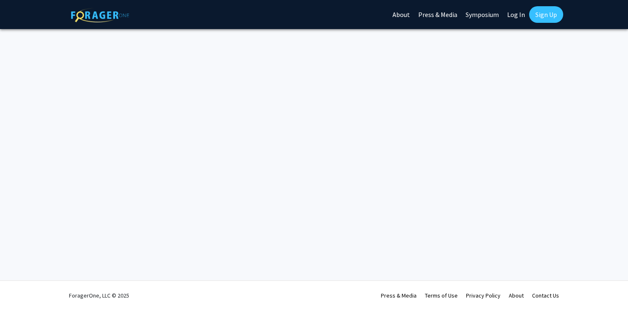  What do you see at coordinates (483, 296) in the screenshot?
I see `a: Privacy Policy` at bounding box center [483, 296].